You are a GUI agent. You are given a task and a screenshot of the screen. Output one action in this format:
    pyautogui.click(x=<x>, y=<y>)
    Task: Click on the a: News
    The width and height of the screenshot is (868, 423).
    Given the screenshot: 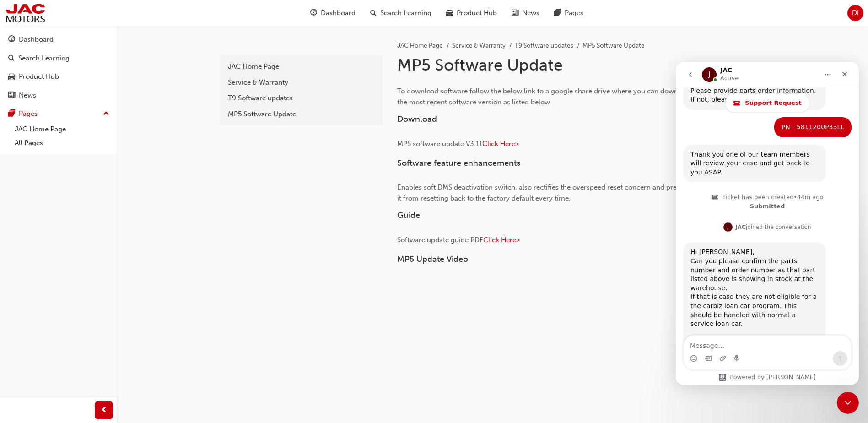 What is the action you would take?
    pyautogui.click(x=58, y=96)
    